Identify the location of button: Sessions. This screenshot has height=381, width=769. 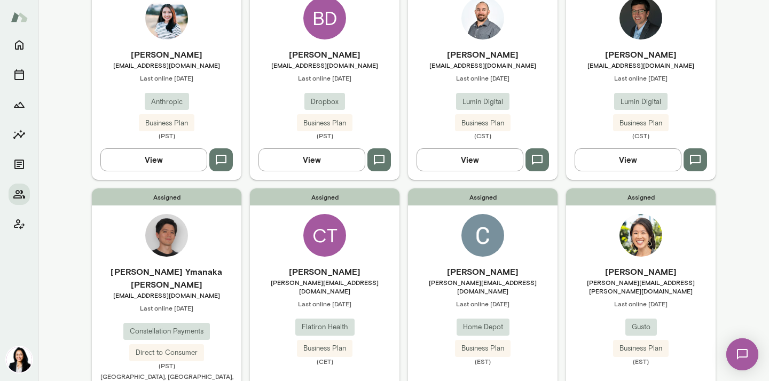
(19, 75).